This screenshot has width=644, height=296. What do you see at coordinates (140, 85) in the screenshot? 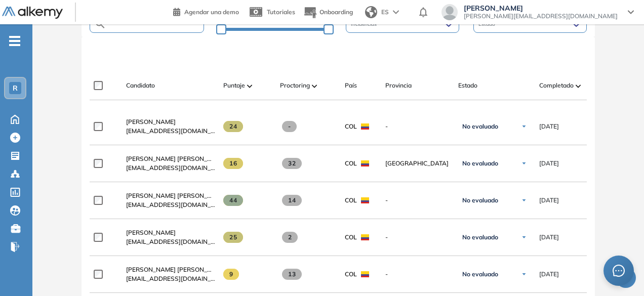
I see `span: Candidato` at bounding box center [140, 85].